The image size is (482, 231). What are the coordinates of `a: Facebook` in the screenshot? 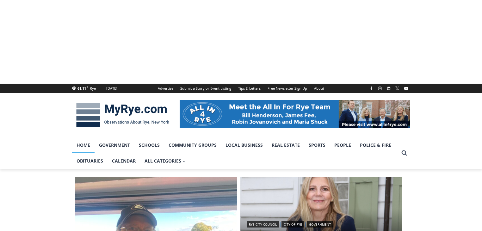 It's located at (372, 88).